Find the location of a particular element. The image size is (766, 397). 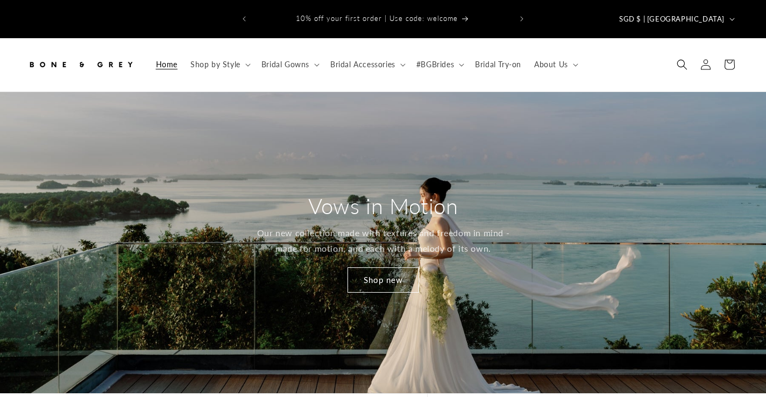

a: Bridal Try-on is located at coordinates (498, 65).